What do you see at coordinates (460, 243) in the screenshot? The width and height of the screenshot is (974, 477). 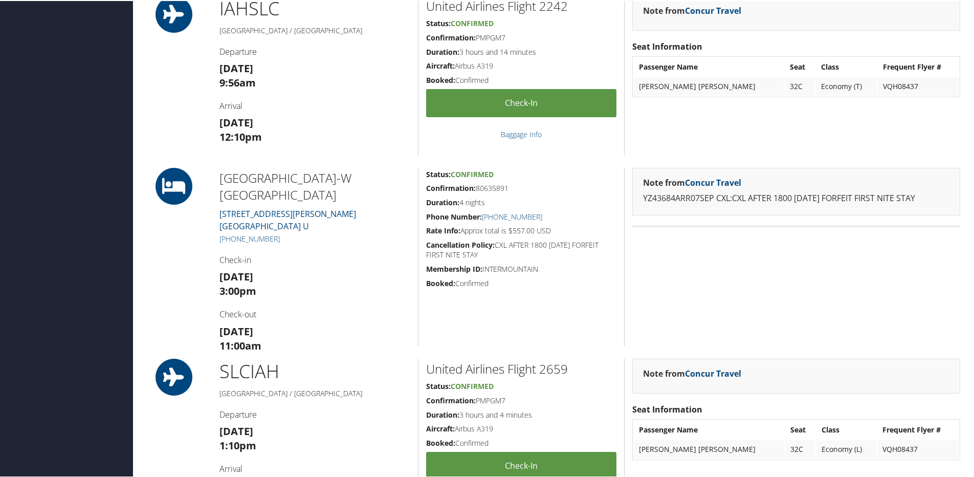 I see `strong: Cancellation Policy:` at bounding box center [460, 243].